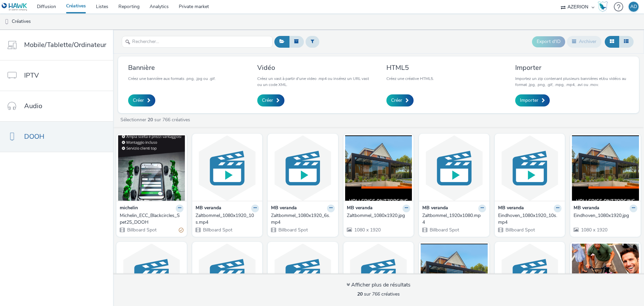 The width and height of the screenshot is (644, 306). Describe the element at coordinates (181, 230) in the screenshot. I see `div: Partiellement valide` at that location.